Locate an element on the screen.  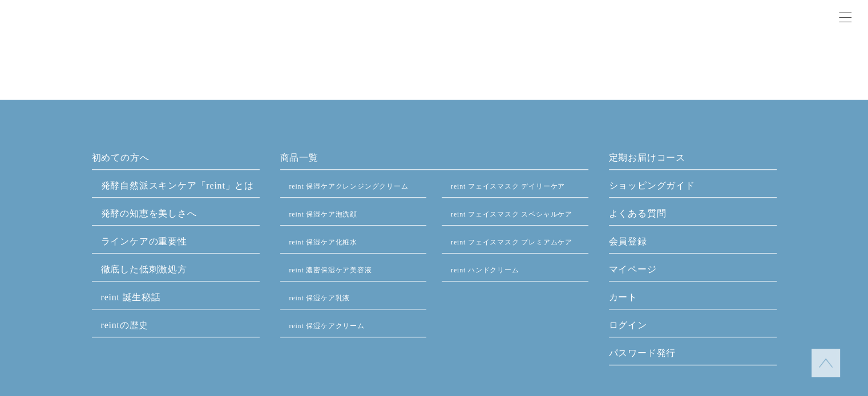
a: reintの歴史 is located at coordinates (125, 325).